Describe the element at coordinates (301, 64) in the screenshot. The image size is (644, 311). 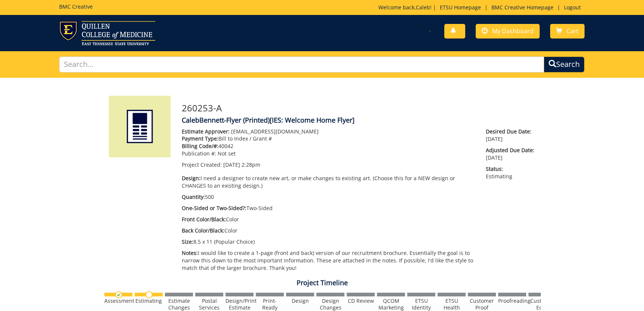
I see `input: Search...` at that location.